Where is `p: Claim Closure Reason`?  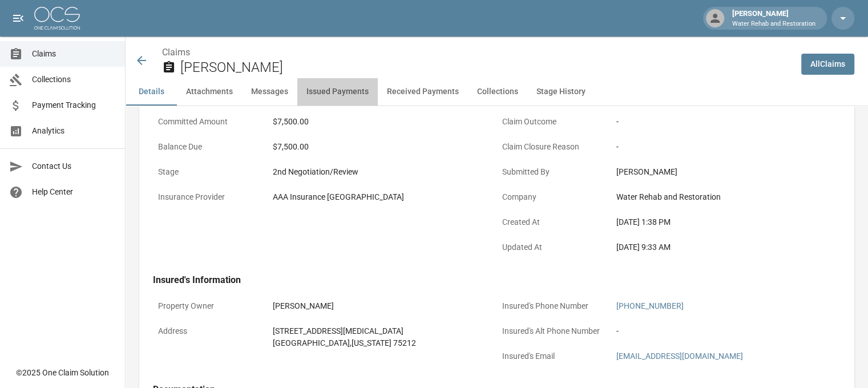
p: Claim Closure Reason is located at coordinates (554, 147).